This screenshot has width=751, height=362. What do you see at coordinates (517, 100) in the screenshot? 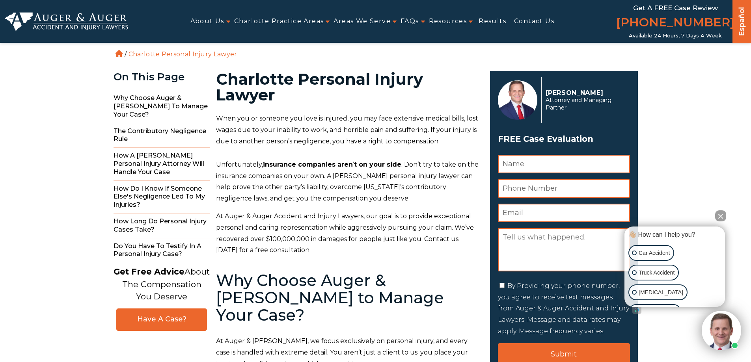
I see `img: Herbert Auger` at bounding box center [517, 100].